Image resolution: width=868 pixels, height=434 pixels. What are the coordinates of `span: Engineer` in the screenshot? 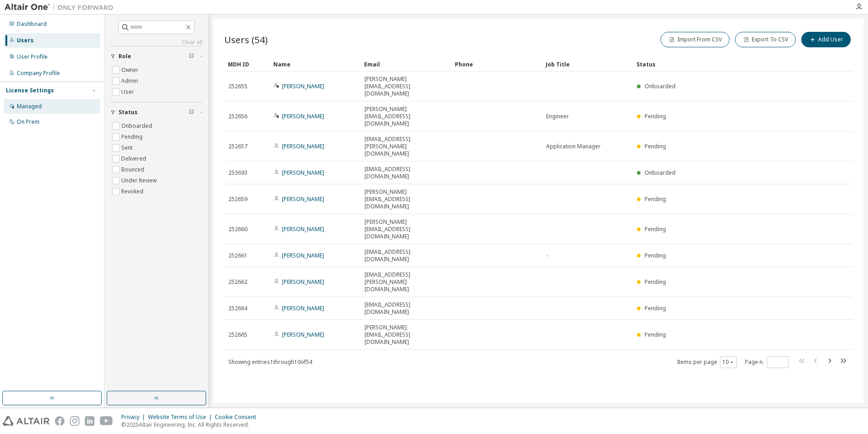 It's located at (557, 117).